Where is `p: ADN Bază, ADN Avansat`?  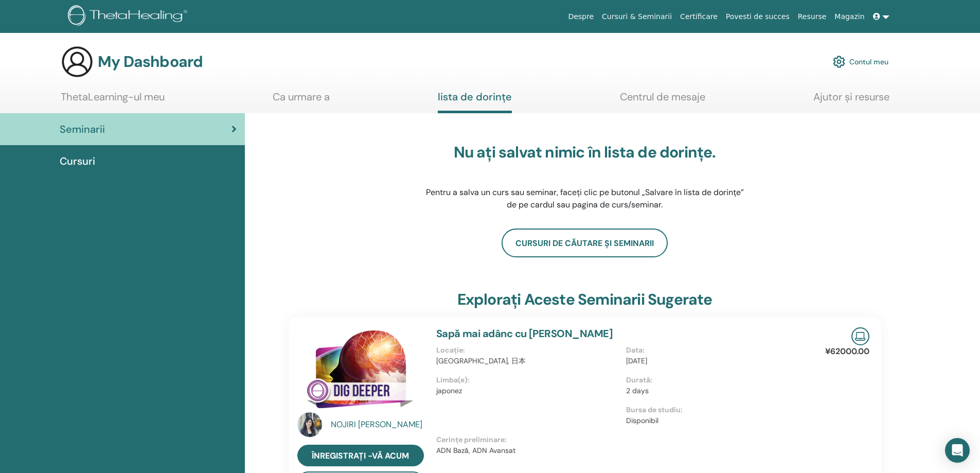
p: ADN Bază, ADN Avansat is located at coordinates (626, 450).